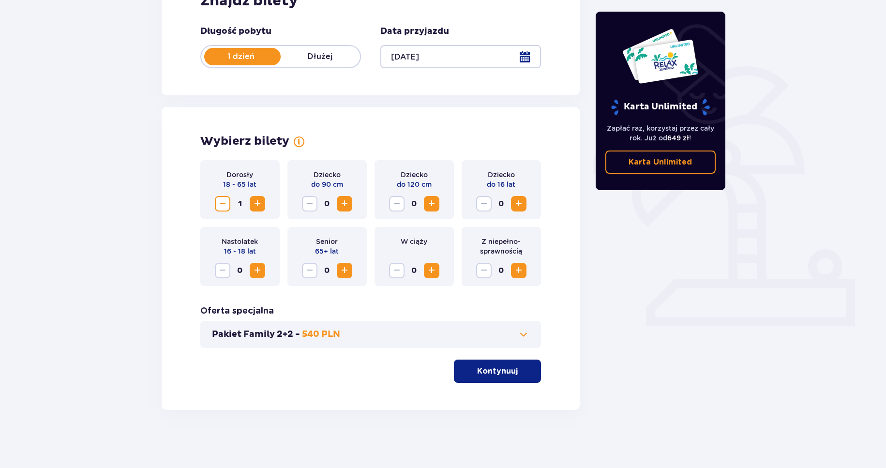 The height and width of the screenshot is (468, 886). Describe the element at coordinates (501, 184) in the screenshot. I see `p: do 16 lat` at that location.